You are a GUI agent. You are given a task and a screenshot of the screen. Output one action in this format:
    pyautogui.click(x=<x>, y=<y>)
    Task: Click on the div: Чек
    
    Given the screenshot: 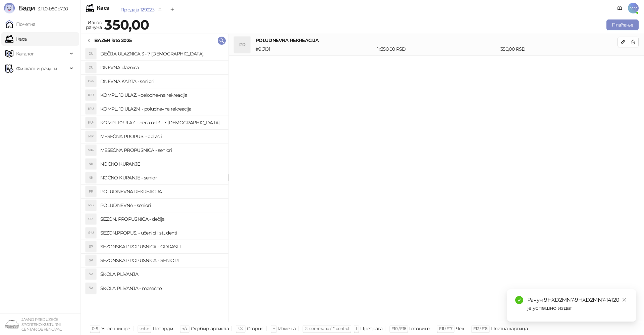 What is the action you would take?
    pyautogui.click(x=460, y=329)
    